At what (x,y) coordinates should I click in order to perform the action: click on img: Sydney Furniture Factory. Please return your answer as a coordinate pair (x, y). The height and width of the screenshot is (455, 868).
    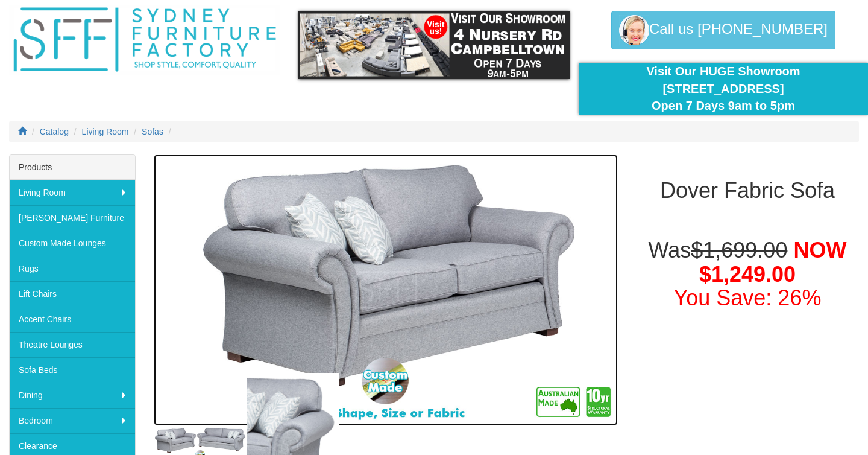
    Looking at the image, I should click on (145, 40).